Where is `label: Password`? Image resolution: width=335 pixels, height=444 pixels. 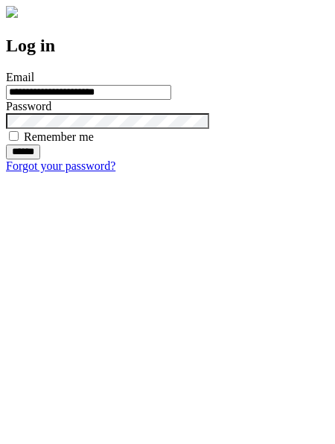 label: Password is located at coordinates (28, 106).